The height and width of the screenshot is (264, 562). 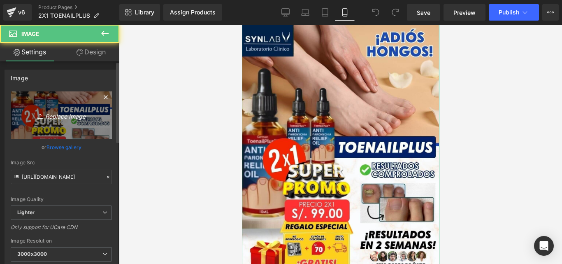 I want to click on span: Publish, so click(x=509, y=12).